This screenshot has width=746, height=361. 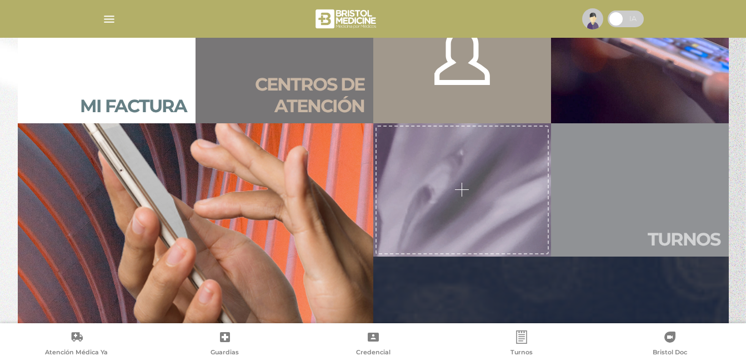 I want to click on img: Cober_menu-lines-white.svg, so click(x=109, y=19).